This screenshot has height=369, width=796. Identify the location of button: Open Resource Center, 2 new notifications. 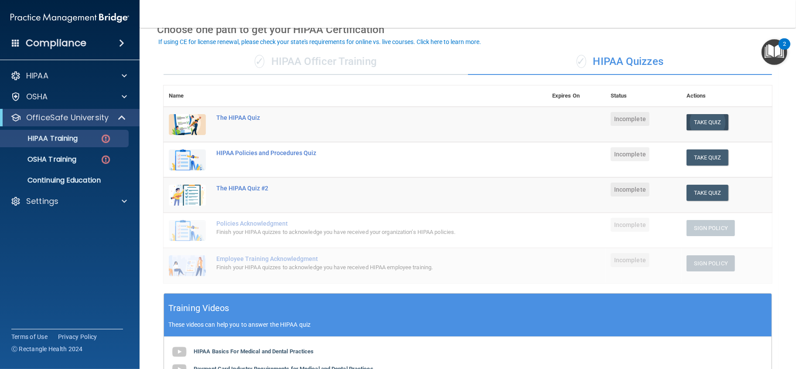
(774, 52).